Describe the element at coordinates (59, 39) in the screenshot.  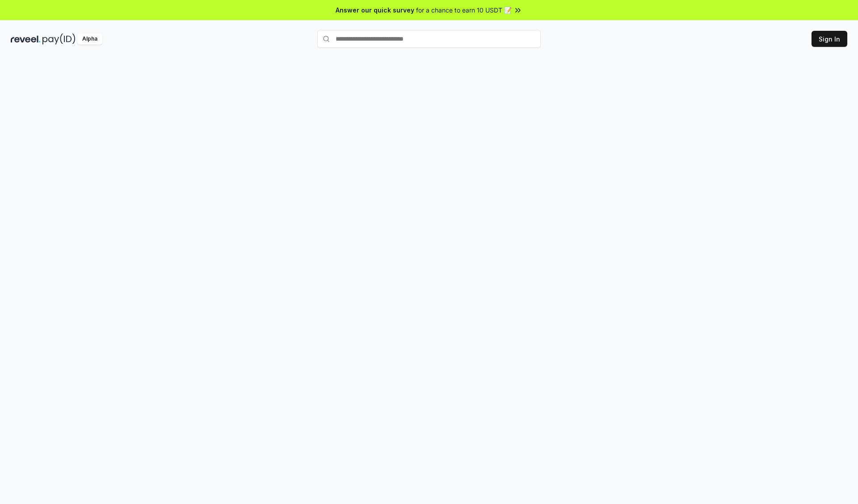
I see `img: pay_id` at that location.